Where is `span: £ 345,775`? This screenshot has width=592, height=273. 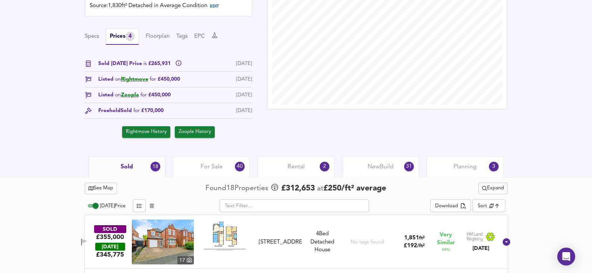
span: £ 345,775 is located at coordinates (110, 255).